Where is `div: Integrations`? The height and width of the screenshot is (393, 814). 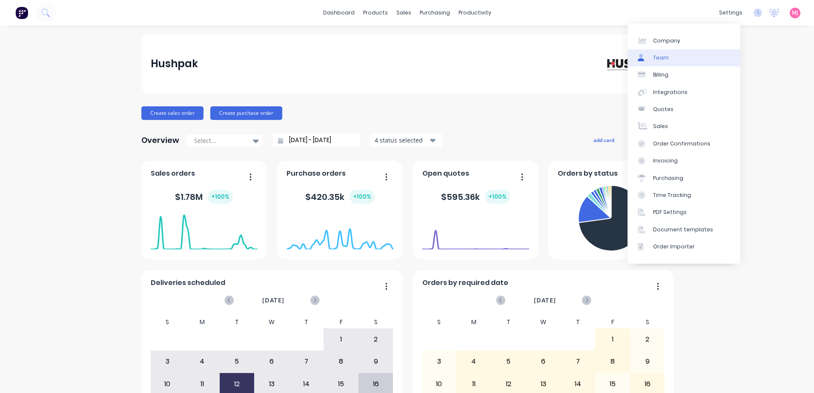 div: Integrations is located at coordinates (670, 92).